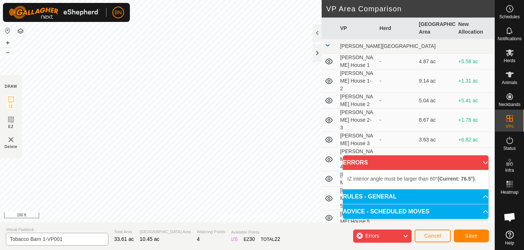 The image size is (524, 250). I want to click on span: BN, so click(118, 12).